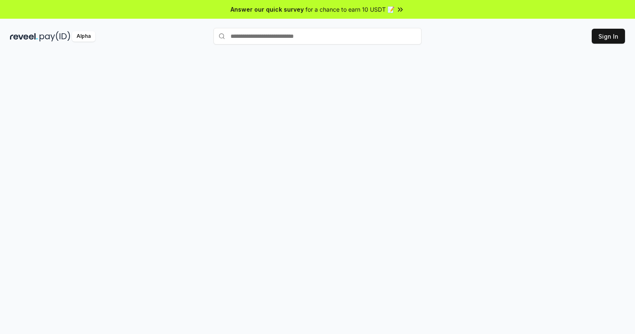  Describe the element at coordinates (350, 9) in the screenshot. I see `span: for a chance to earn 10 USDT 📝` at that location.